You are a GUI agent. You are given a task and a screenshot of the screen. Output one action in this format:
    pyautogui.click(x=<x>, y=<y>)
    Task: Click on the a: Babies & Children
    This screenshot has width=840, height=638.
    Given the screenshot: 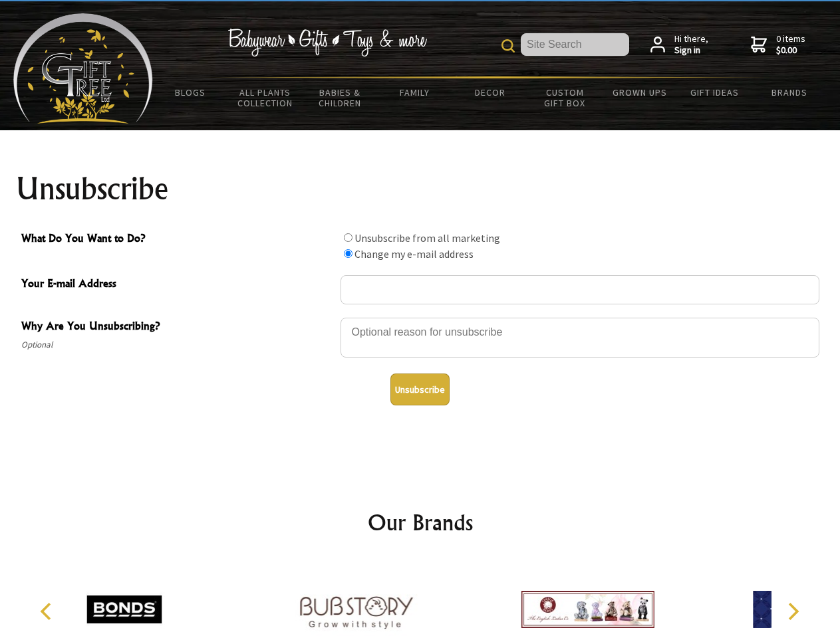 What is the action you would take?
    pyautogui.click(x=340, y=97)
    